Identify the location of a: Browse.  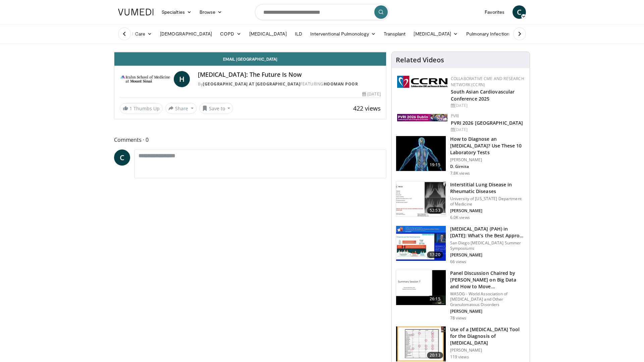
(211, 12).